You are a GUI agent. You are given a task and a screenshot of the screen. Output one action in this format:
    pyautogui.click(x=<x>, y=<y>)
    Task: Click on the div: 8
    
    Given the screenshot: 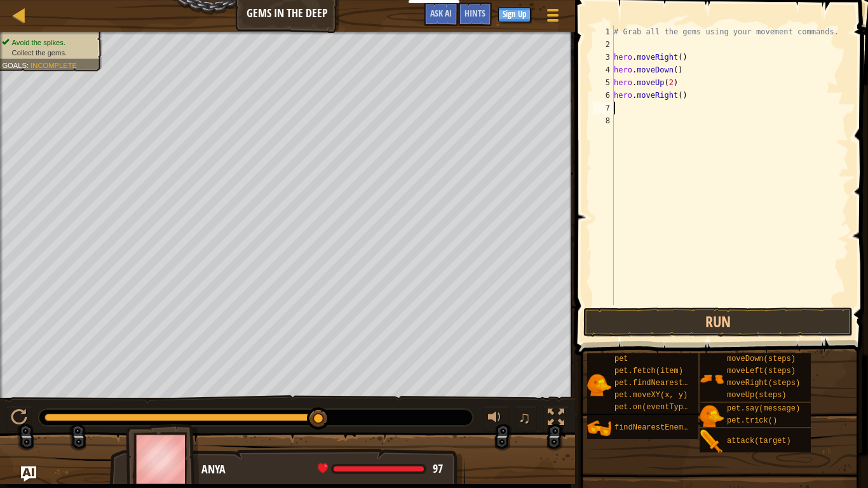 What is the action you would take?
    pyautogui.click(x=603, y=120)
    